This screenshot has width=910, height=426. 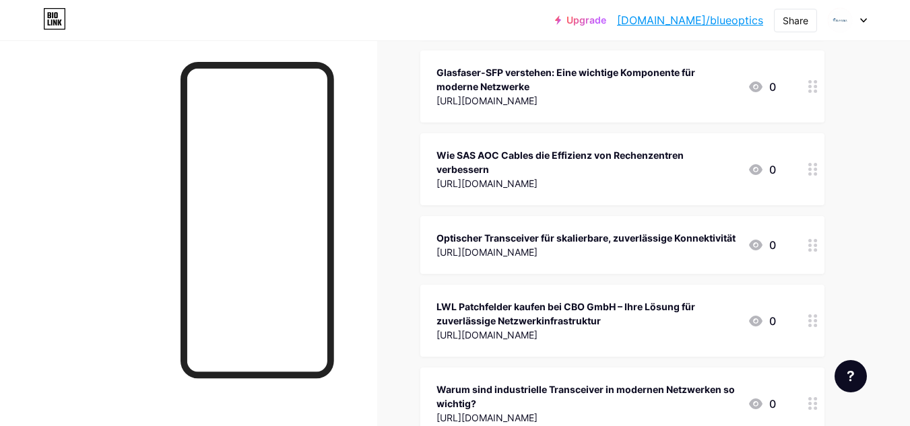 I want to click on div: Wie SAS AOC Cables die Effizienz von Rechenzentren verbessern, so click(x=587, y=162).